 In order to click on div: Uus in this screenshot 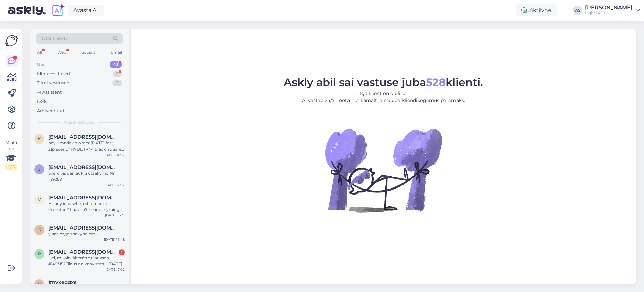, I will do `click(41, 64)`.